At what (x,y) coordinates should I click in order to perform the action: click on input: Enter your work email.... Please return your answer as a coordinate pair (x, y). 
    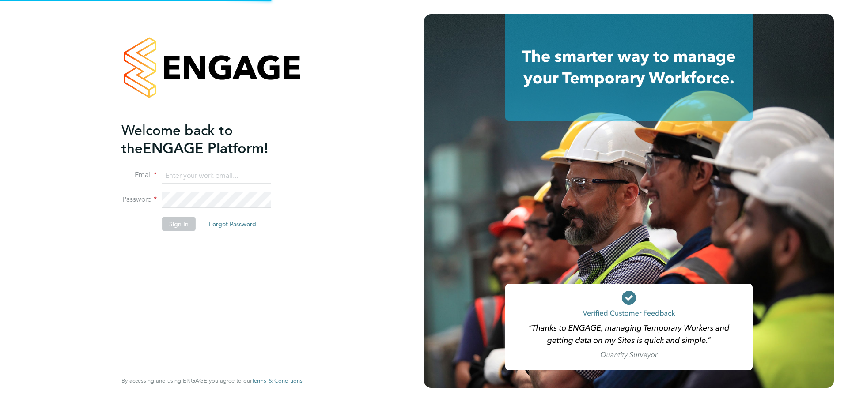
    Looking at the image, I should click on (216, 176).